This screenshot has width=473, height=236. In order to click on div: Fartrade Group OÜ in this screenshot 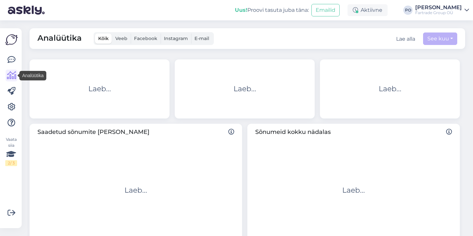, I will do `click(438, 13)`.